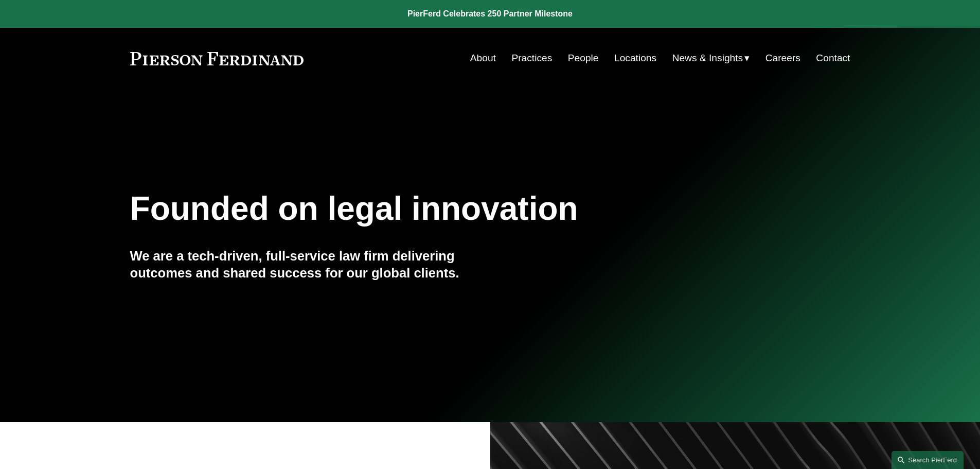  I want to click on a: Locations, so click(635, 58).